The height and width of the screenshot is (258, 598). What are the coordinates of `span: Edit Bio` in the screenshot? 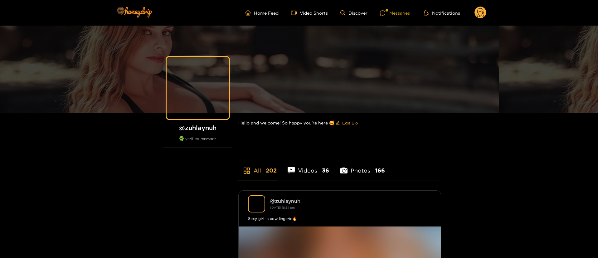 It's located at (350, 123).